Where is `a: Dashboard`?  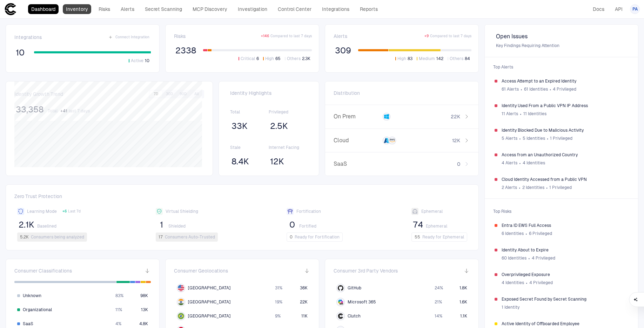 a: Dashboard is located at coordinates (43, 9).